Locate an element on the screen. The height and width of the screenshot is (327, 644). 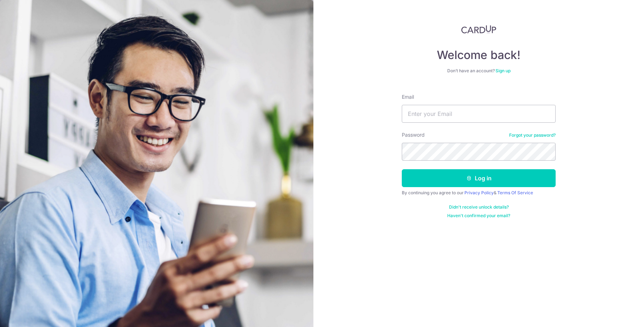
h4: Welcome back! is located at coordinates (478, 55).